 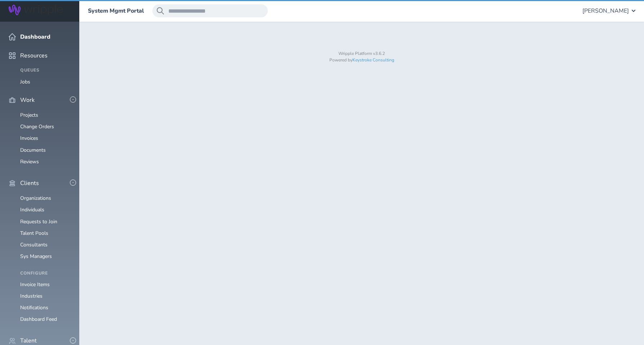 What do you see at coordinates (361, 60) in the screenshot?
I see `p: Powered by` at bounding box center [361, 60].